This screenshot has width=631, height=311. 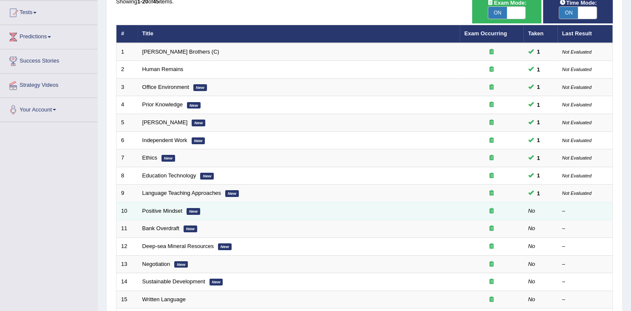 I want to click on a: Tests, so click(x=49, y=11).